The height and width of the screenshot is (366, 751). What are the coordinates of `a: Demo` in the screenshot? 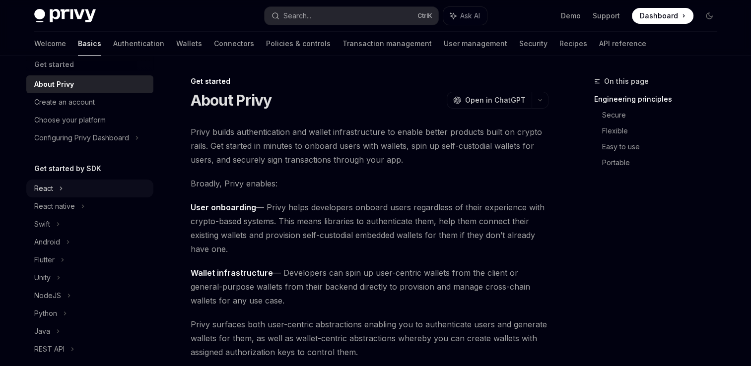 It's located at (571, 16).